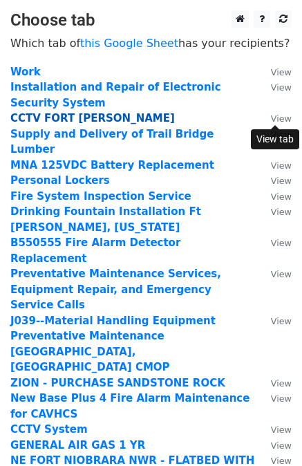 Image resolution: width=302 pixels, height=466 pixels. I want to click on strong: MNA 125VDC Battery Replacement, so click(112, 165).